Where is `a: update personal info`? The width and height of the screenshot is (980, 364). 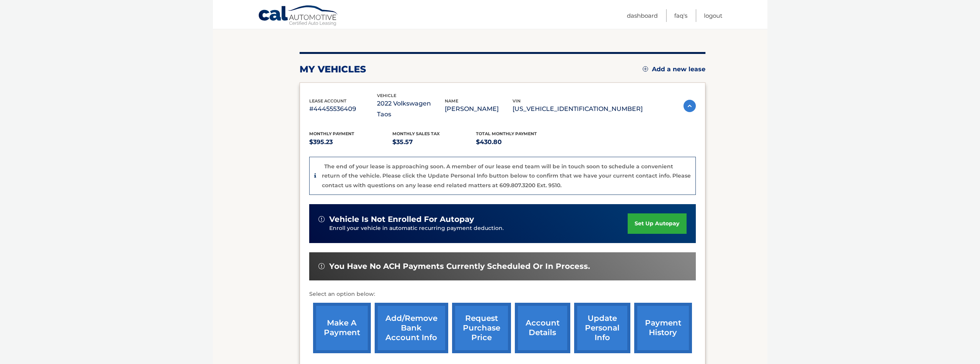 a: update personal info is located at coordinates (602, 327).